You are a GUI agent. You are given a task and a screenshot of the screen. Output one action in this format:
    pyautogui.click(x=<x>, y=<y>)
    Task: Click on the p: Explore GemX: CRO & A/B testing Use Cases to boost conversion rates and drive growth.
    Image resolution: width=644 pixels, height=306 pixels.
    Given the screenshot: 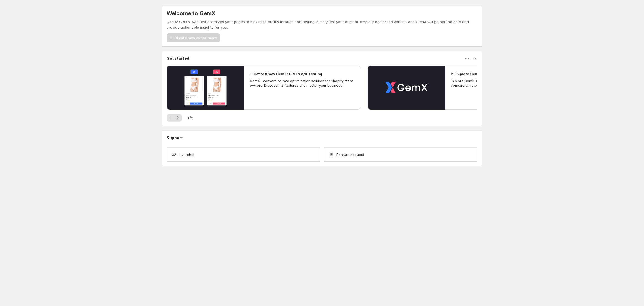 What is the action you would take?
    pyautogui.click(x=503, y=83)
    